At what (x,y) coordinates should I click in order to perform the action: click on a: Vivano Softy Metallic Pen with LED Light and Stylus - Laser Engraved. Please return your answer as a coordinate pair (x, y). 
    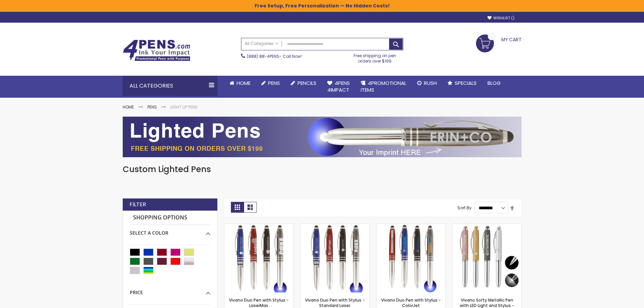
    Looking at the image, I should click on (487, 226).